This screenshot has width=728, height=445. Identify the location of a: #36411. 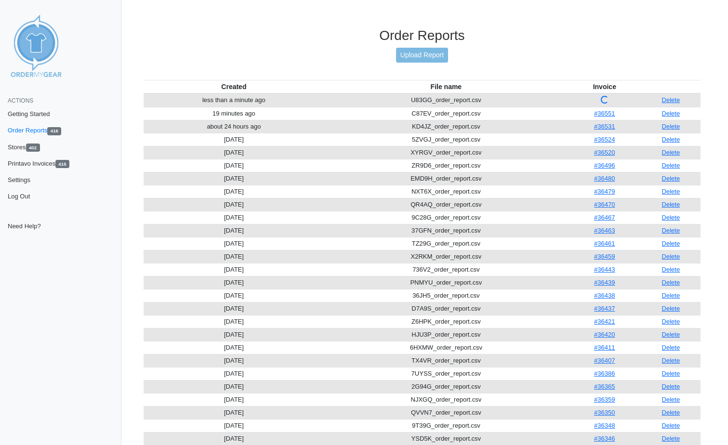
(604, 348).